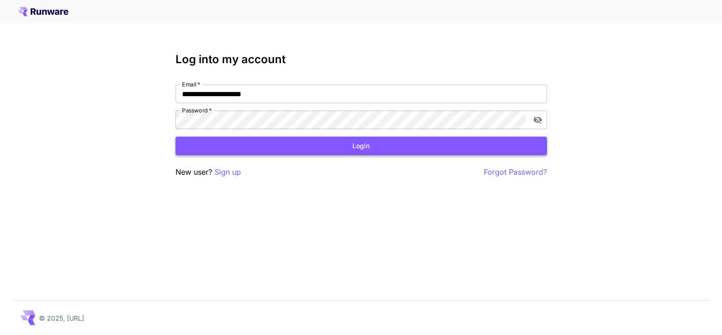 This screenshot has width=722, height=335. Describe the element at coordinates (228, 172) in the screenshot. I see `p: Sign up` at that location.